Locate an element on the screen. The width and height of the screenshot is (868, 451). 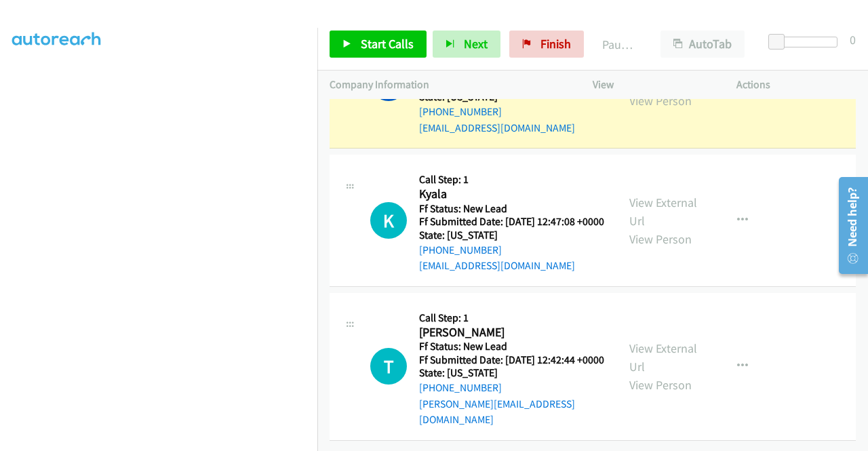
h2: Kyala is located at coordinates (511, 194).